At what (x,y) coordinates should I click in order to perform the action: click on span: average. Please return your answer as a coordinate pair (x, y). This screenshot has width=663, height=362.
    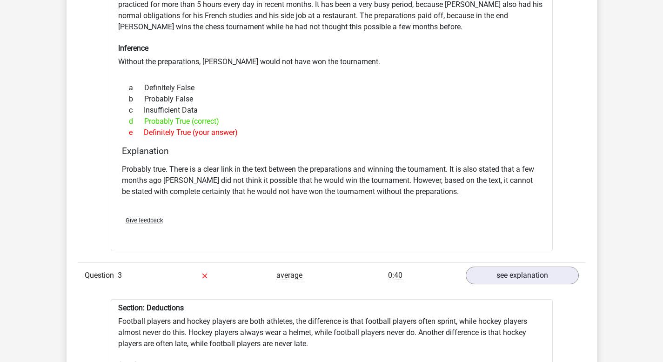
    Looking at the image, I should click on (289, 275).